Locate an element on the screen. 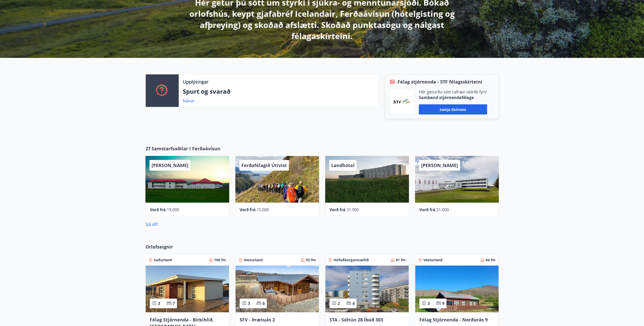 Image resolution: width=644 pixels, height=326 pixels. span: 92 fm is located at coordinates (310, 260).